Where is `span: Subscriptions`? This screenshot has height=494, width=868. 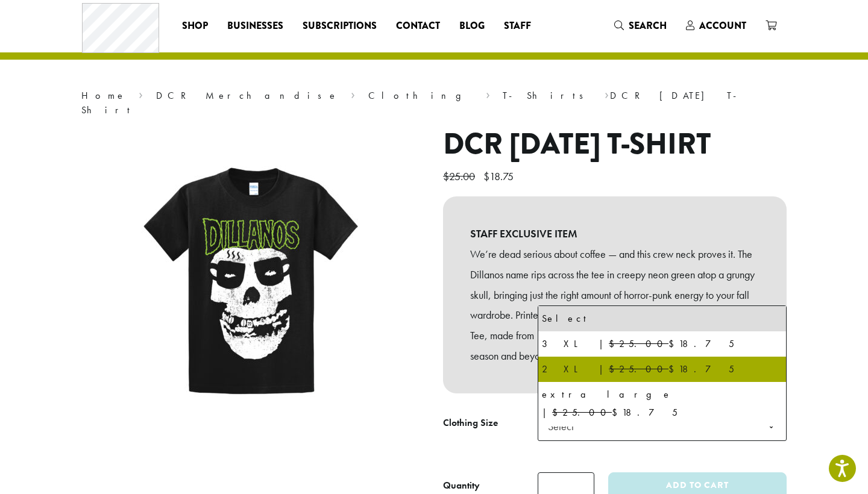
span: Subscriptions is located at coordinates (339, 26).